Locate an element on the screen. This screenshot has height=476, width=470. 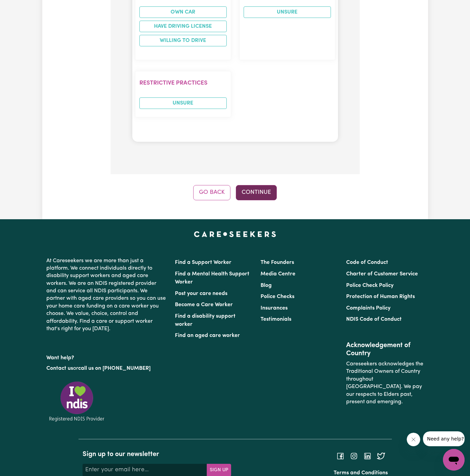
p: or is located at coordinates (107, 368).